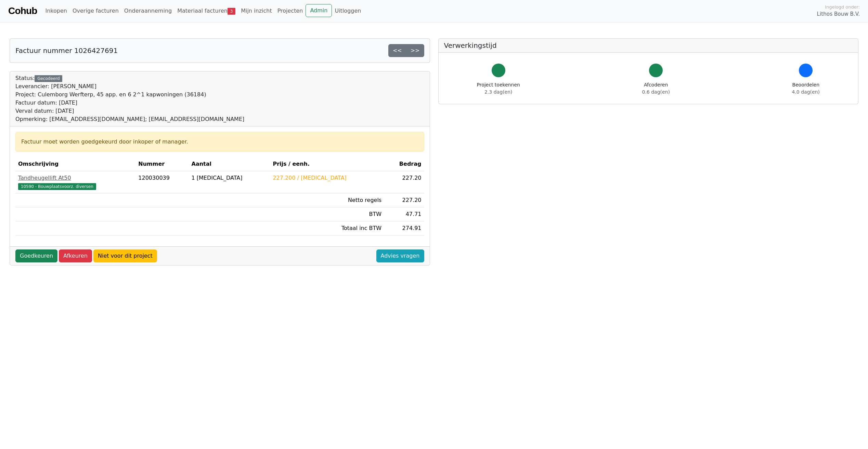  What do you see at coordinates (404, 164) in the screenshot?
I see `th: Bedrag` at bounding box center [404, 164].